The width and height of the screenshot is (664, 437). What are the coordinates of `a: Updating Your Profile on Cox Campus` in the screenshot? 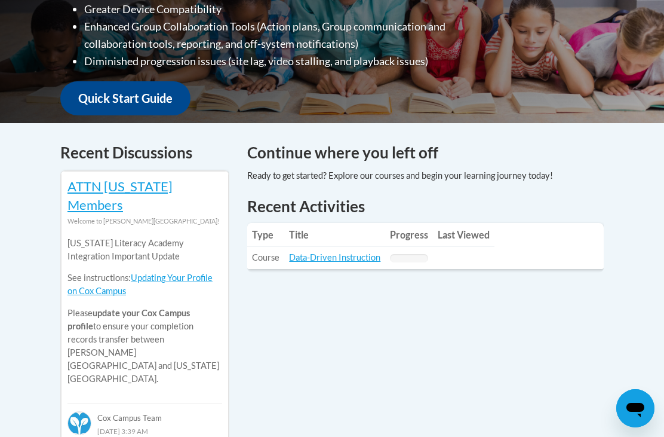 It's located at (140, 284).